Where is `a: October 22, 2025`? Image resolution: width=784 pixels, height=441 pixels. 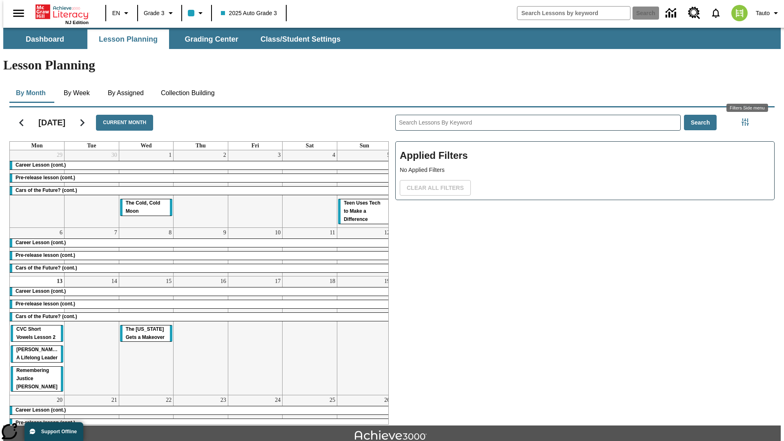
a: October 22, 2025 is located at coordinates (169, 400).